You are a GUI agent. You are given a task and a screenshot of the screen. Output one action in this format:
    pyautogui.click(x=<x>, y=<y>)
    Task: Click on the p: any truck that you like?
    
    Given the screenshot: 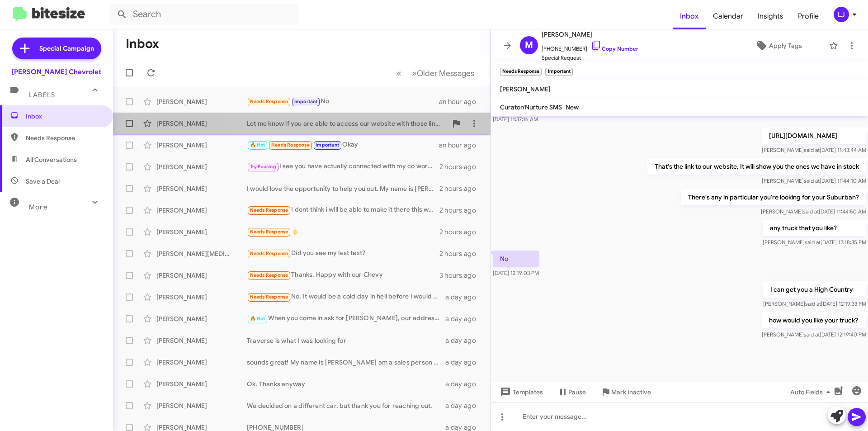 What is the action you would take?
    pyautogui.click(x=815, y=228)
    